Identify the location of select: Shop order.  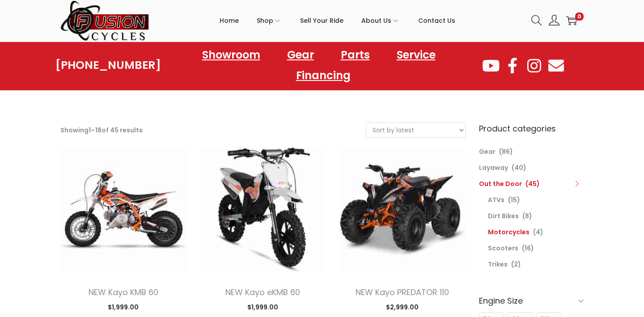
(415, 130).